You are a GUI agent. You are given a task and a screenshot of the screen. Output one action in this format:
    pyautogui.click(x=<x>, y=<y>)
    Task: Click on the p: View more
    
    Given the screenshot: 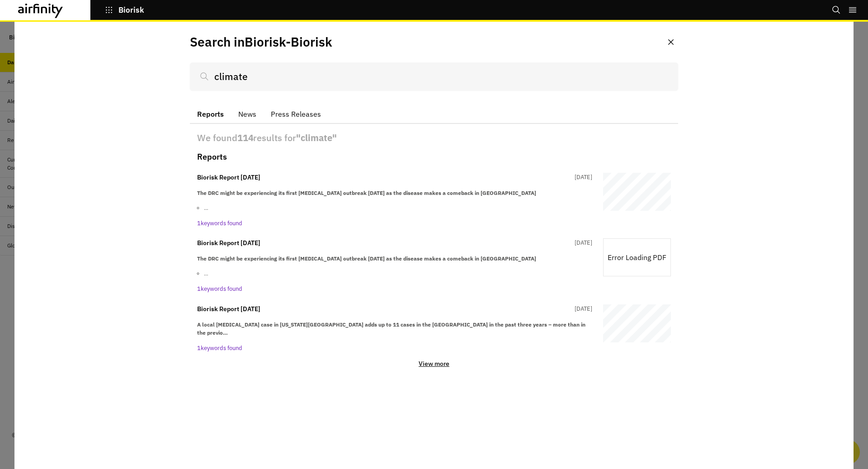 What is the action you would take?
    pyautogui.click(x=434, y=363)
    